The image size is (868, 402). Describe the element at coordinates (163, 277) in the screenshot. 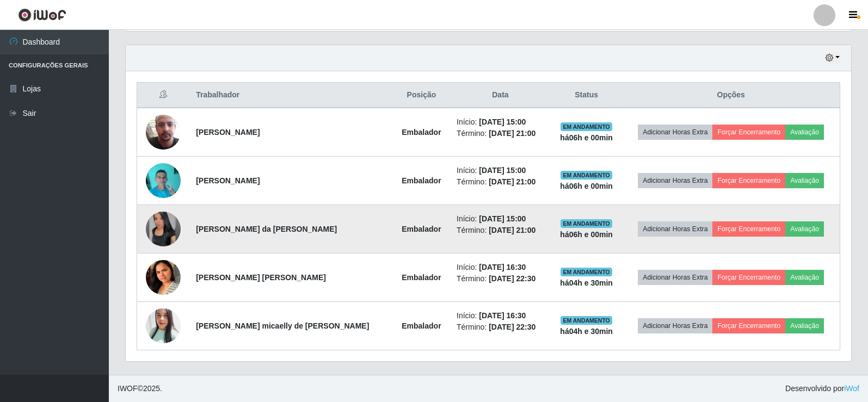

I see `img: 1672880944007.jpeg` at that location.